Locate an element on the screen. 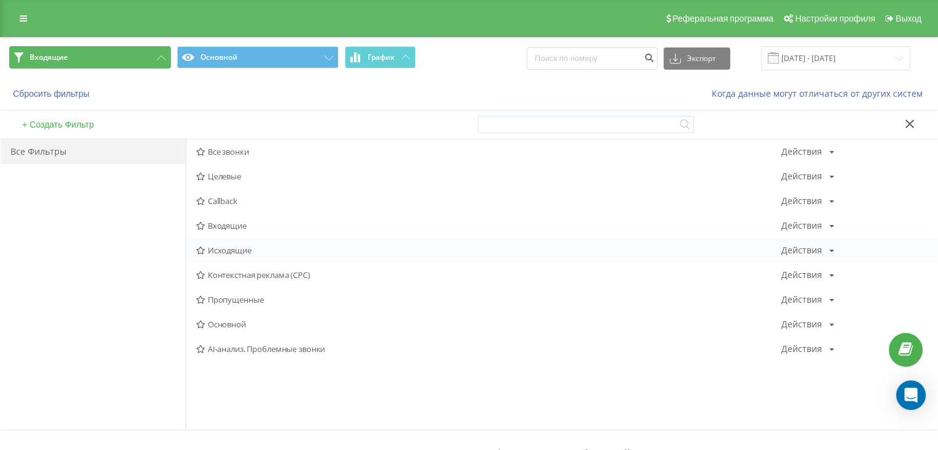 Image resolution: width=938 pixels, height=450 pixels. button: Входящие is located at coordinates (90, 57).